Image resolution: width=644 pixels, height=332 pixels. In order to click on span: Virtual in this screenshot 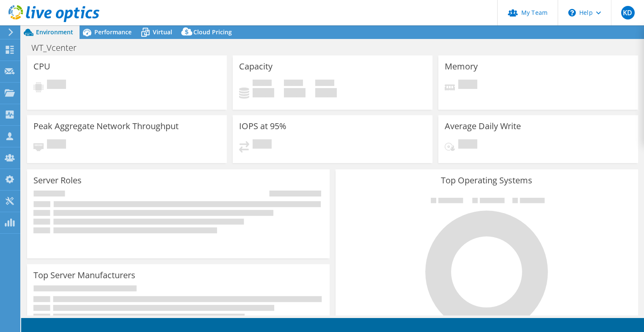, I will do `click(163, 31)`.